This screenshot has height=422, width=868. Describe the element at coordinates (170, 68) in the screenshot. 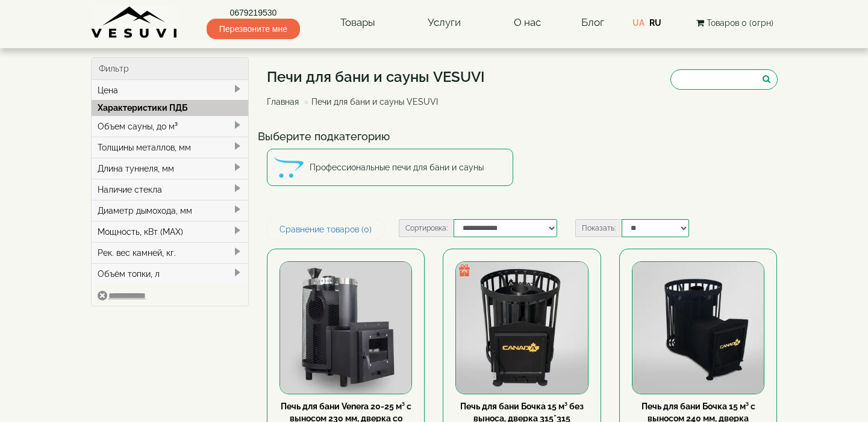

I see `div: Фильтр` at that location.